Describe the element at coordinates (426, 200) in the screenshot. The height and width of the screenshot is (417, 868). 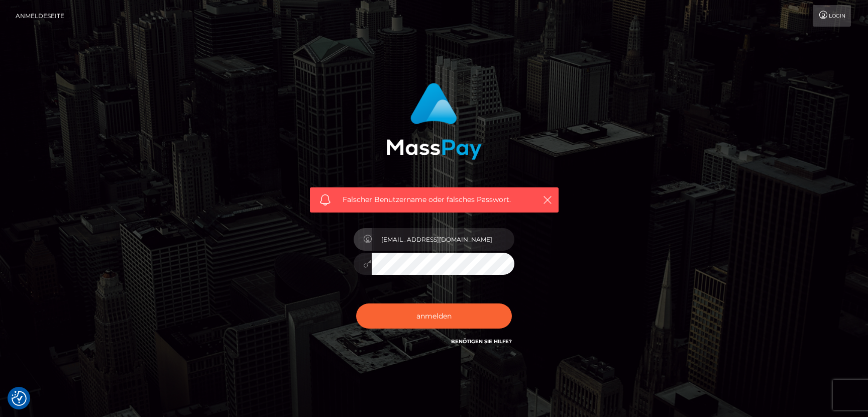
I see `font: Falscher Benutzername oder falsches Passwort.` at that location.